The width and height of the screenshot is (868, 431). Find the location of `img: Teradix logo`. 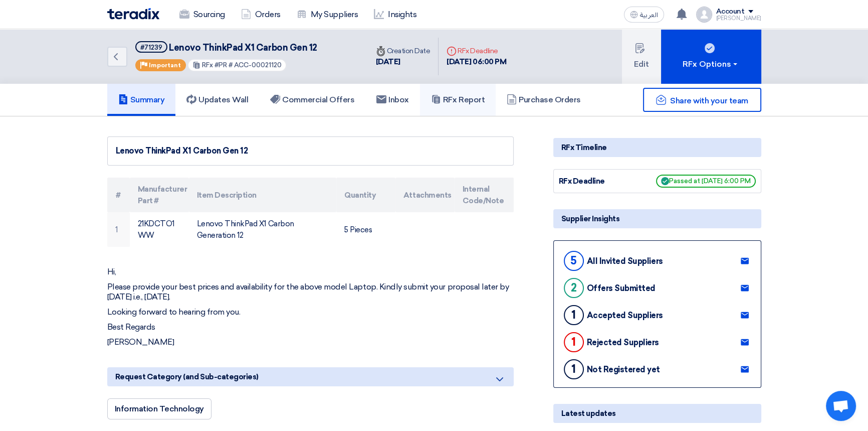

img: Teradix logo is located at coordinates (134, 13).